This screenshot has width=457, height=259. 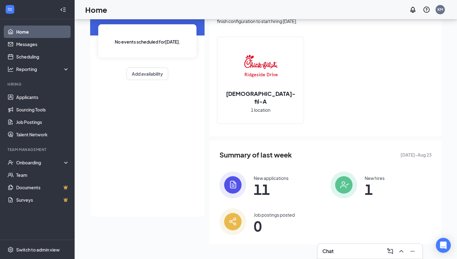 What do you see at coordinates (11, 162) in the screenshot?
I see `svg: UserCheck` at bounding box center [11, 162].